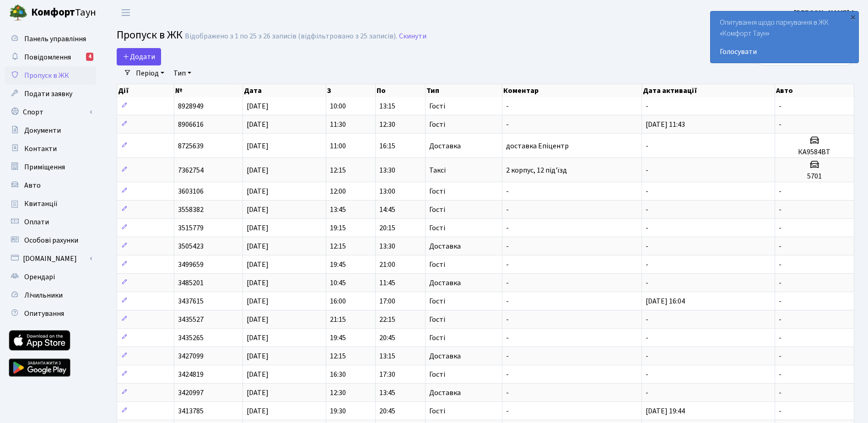  What do you see at coordinates (50, 94) in the screenshot?
I see `a: Подати заявку` at bounding box center [50, 94].